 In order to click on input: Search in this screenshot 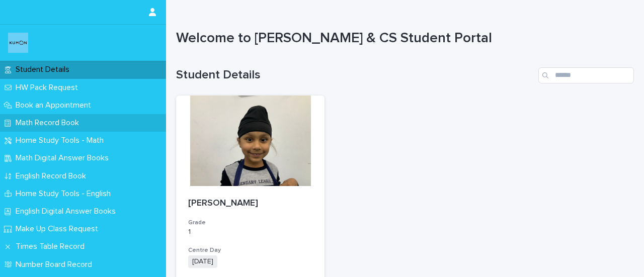, I will do `click(586, 76)`.